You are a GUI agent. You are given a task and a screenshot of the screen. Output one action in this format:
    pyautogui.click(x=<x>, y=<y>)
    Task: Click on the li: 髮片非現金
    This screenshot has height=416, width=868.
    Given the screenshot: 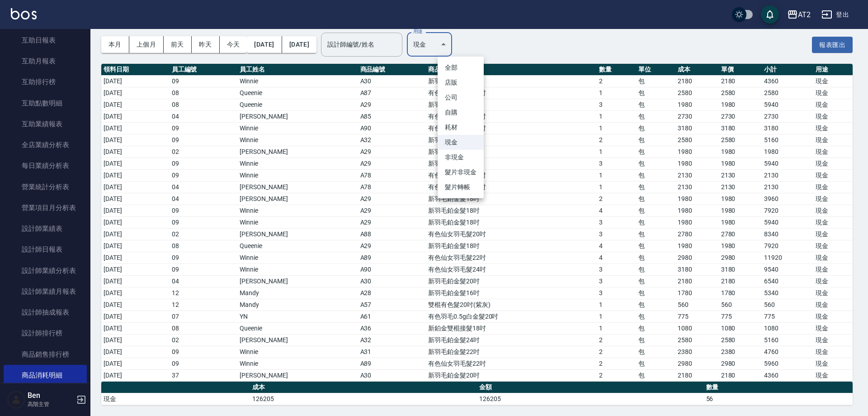 What is the action you would take?
    pyautogui.click(x=461, y=172)
    